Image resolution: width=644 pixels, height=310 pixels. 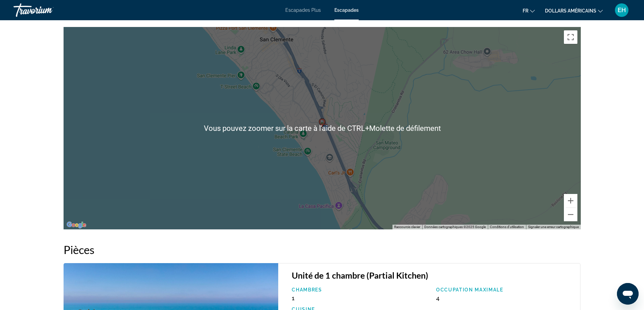 What do you see at coordinates (293, 298) in the screenshot?
I see `span: 1` at bounding box center [293, 298].